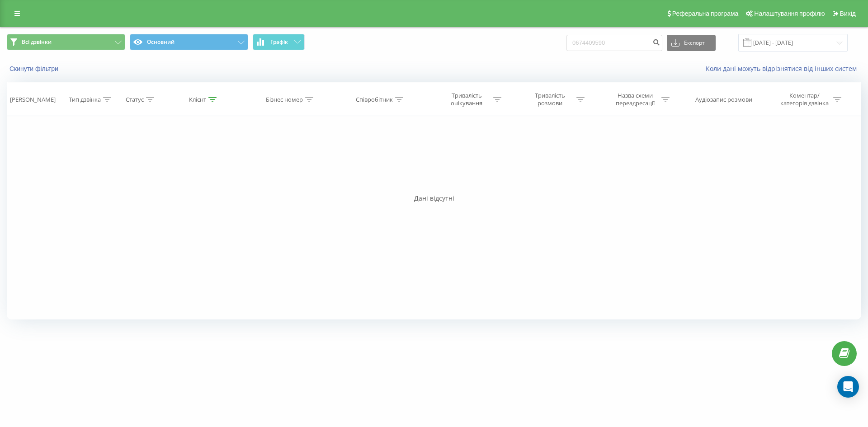 The image size is (868, 427). Describe the element at coordinates (789, 14) in the screenshot. I see `span: Налаштування профілю` at that location.